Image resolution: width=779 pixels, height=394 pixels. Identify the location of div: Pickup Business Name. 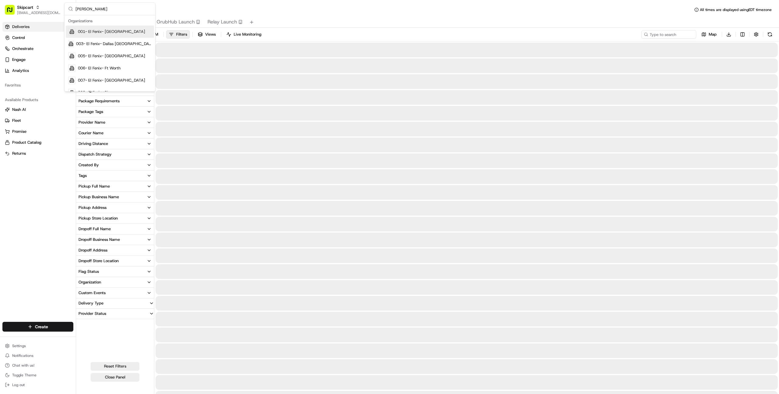
(99, 197).